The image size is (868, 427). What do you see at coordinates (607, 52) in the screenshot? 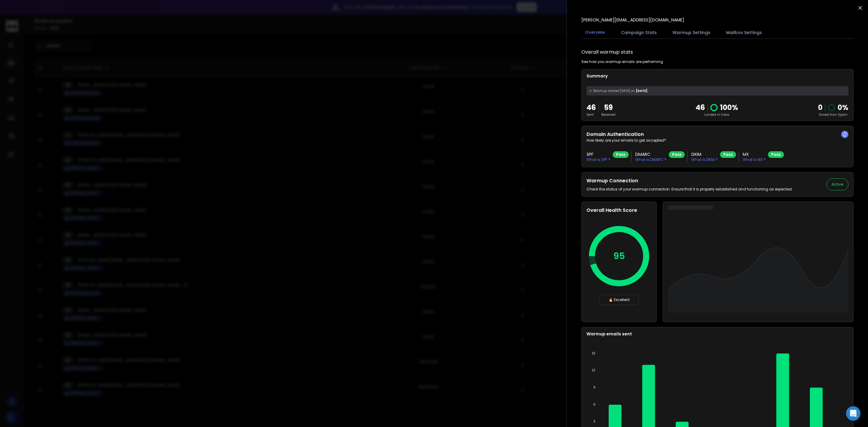
I see `h1: Overall warmup stats` at bounding box center [607, 52].